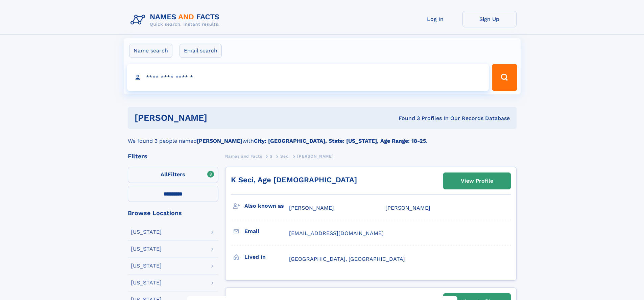 This screenshot has height=300, width=644. Describe the element at coordinates (164, 174) in the screenshot. I see `span: All` at that location.